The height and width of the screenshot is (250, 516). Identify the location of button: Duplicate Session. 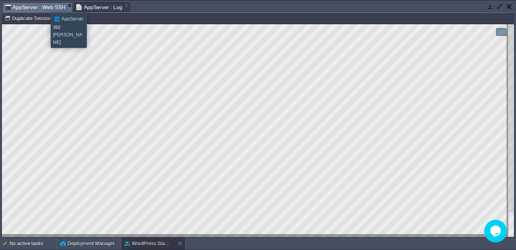
(29, 18).